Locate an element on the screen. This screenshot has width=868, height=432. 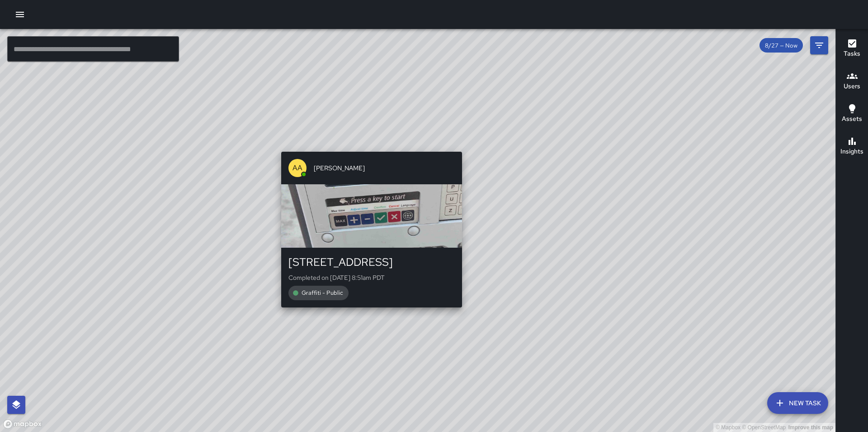
button: Filters is located at coordinates (819, 45).